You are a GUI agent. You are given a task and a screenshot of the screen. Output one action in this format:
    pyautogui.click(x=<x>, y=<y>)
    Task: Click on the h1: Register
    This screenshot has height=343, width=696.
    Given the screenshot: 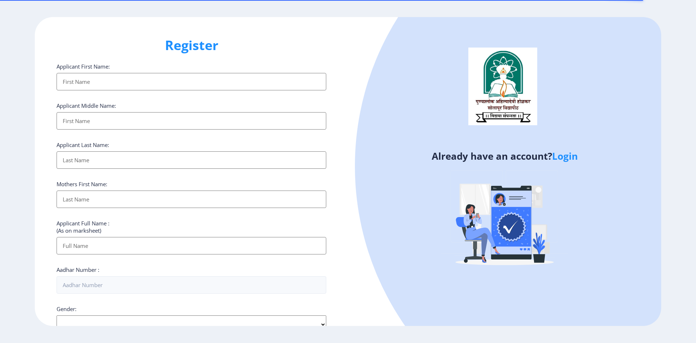 What is the action you would take?
    pyautogui.click(x=192, y=45)
    